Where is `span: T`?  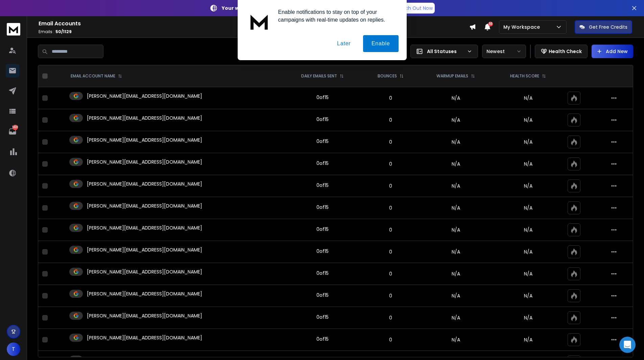
span: T is located at coordinates (14, 349).